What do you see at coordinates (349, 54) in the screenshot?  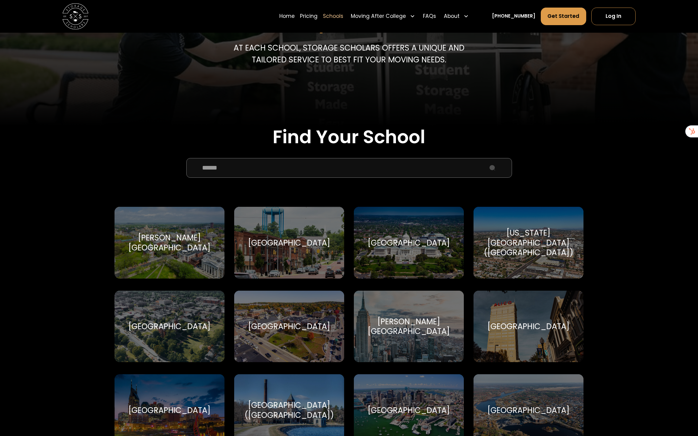 I see `p: At each school, storage scholars offers a unique and tailored service to best fit your Moving needs.` at bounding box center [349, 54].